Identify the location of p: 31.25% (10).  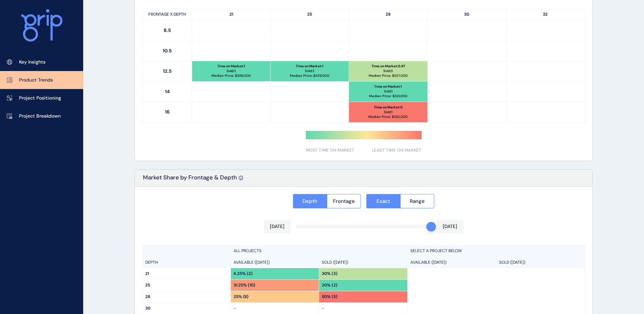
(244, 285).